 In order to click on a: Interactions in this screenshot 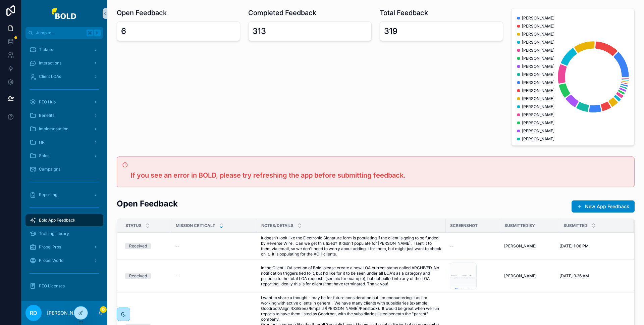, I will do `click(64, 63)`.